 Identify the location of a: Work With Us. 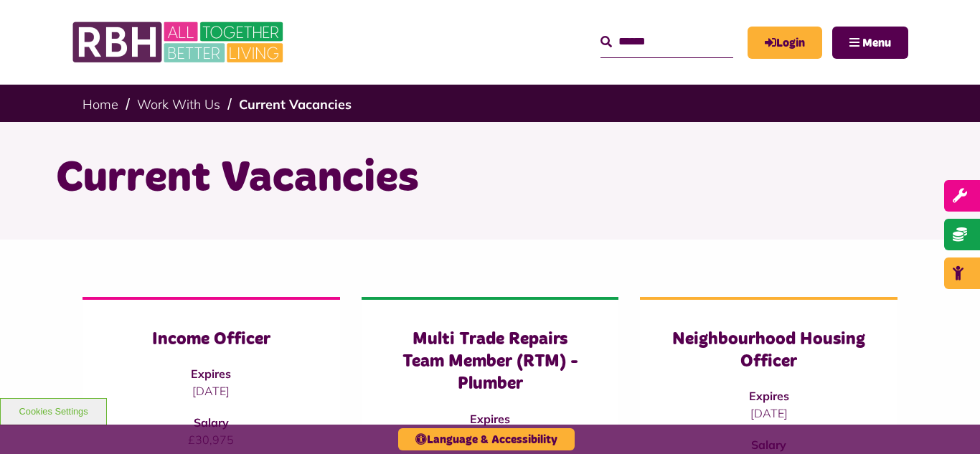
(179, 104).